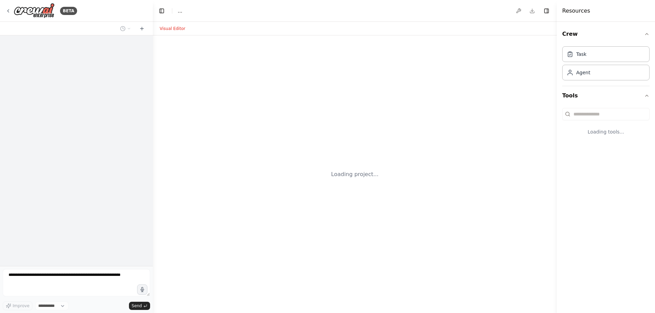 This screenshot has width=655, height=313. I want to click on div: BETA, so click(69, 11).